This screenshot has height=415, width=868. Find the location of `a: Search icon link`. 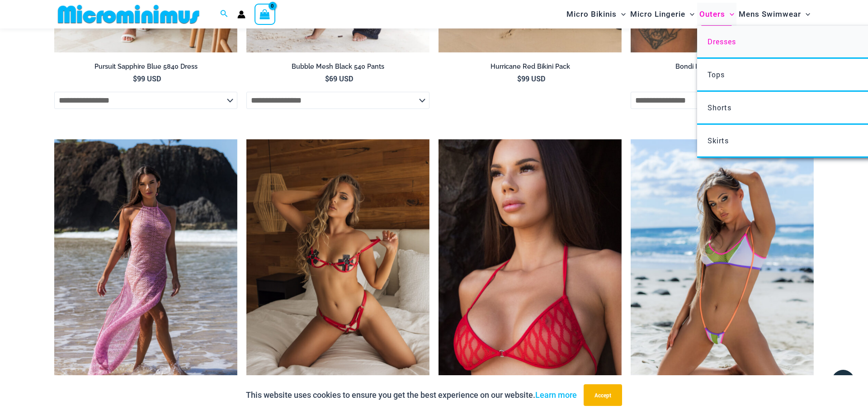

a: Search icon link is located at coordinates (224, 14).